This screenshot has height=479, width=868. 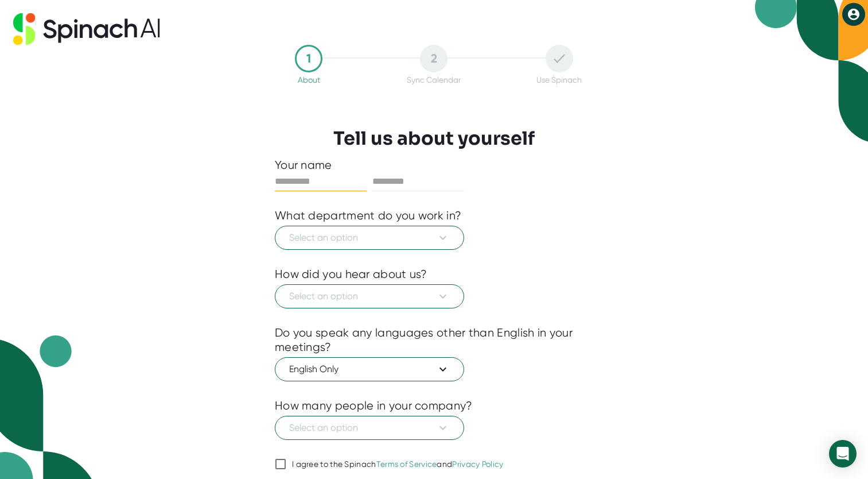 What do you see at coordinates (559, 80) in the screenshot?
I see `div: Use Spinach` at bounding box center [559, 80].